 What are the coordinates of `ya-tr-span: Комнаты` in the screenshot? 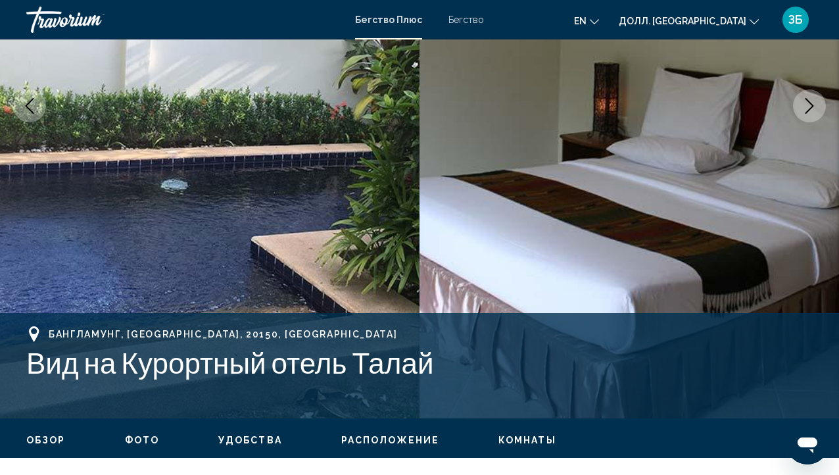 It's located at (527, 440).